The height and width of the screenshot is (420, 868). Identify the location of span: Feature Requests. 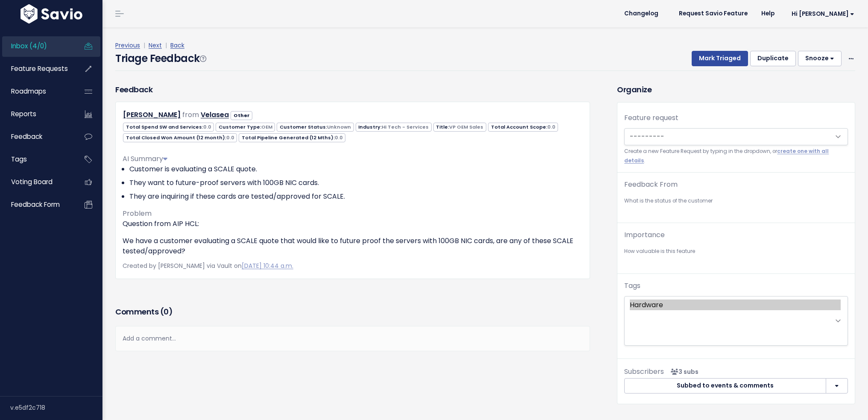
(40, 68).